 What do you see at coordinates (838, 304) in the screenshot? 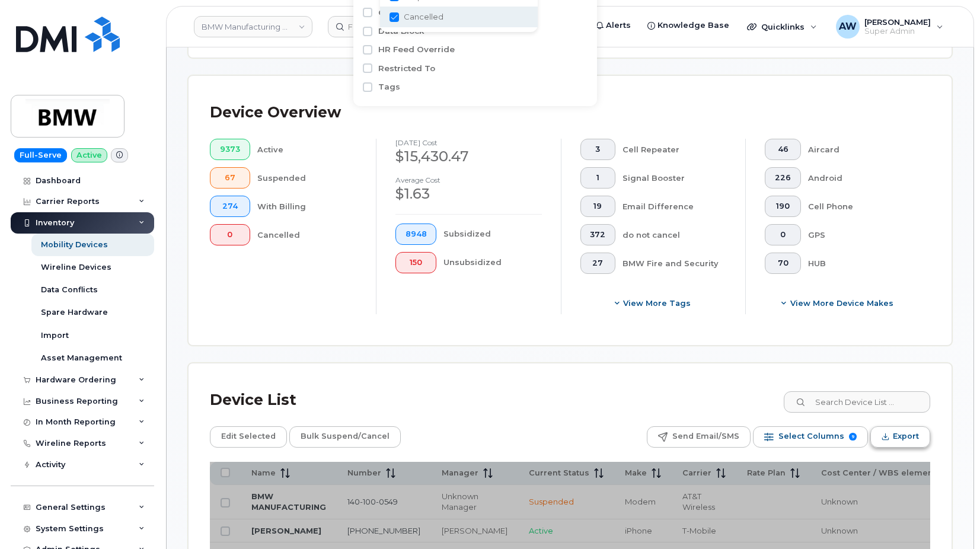
I see `button: View More Device Makes` at bounding box center [838, 304].